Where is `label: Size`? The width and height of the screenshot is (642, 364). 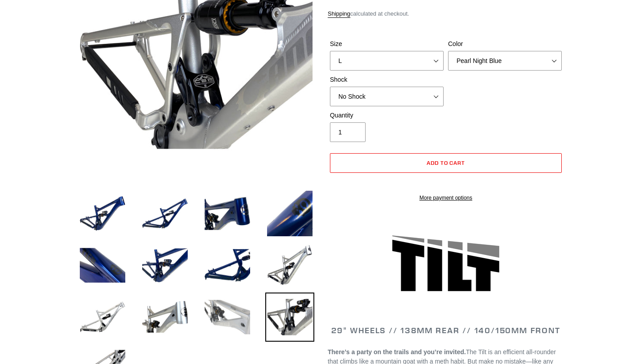 label: Size is located at coordinates (387, 44).